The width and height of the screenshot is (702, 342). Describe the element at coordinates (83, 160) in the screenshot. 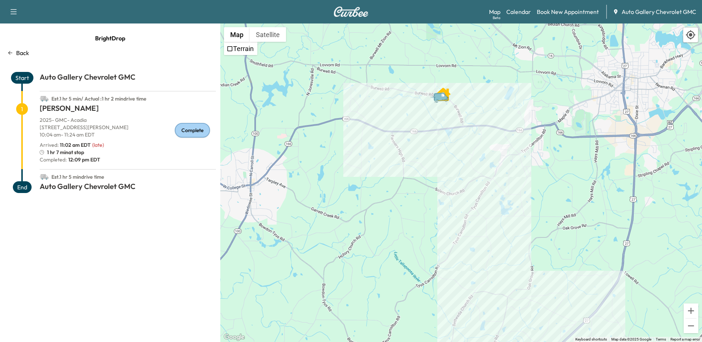

I see `span: 12:09 pm EDT` at that location.